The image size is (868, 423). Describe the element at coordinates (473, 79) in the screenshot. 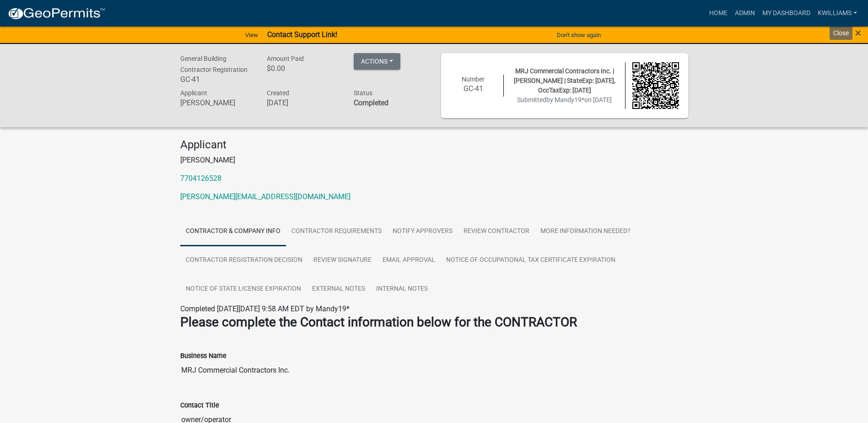

I see `span: Number` at that location.